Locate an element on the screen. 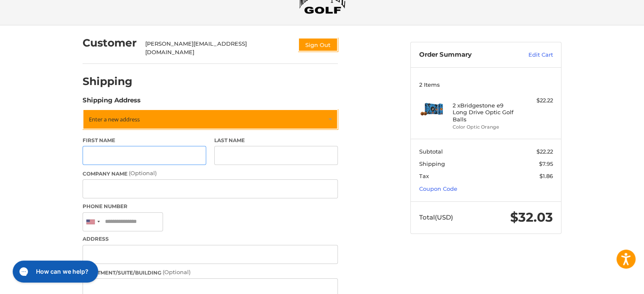 The height and width of the screenshot is (294, 644). li: Color Optic Orange is located at coordinates (485, 127).